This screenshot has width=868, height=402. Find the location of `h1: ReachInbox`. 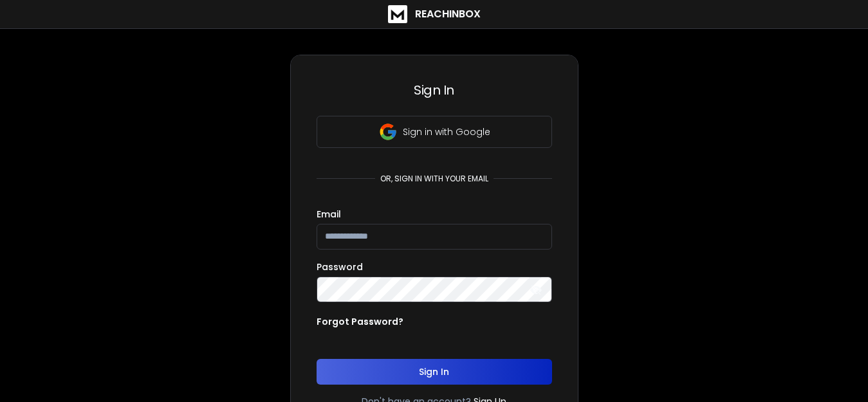

h1: ReachInbox is located at coordinates (448, 14).